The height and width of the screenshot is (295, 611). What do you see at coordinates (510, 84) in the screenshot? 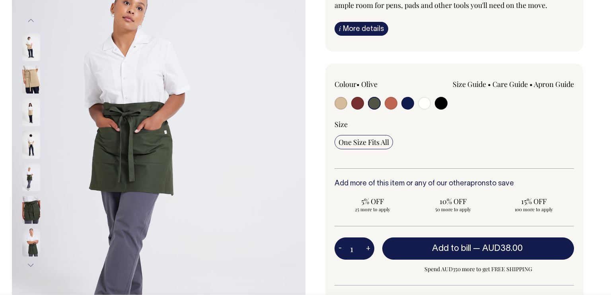
I see `a: Care Guide` at bounding box center [510, 84].